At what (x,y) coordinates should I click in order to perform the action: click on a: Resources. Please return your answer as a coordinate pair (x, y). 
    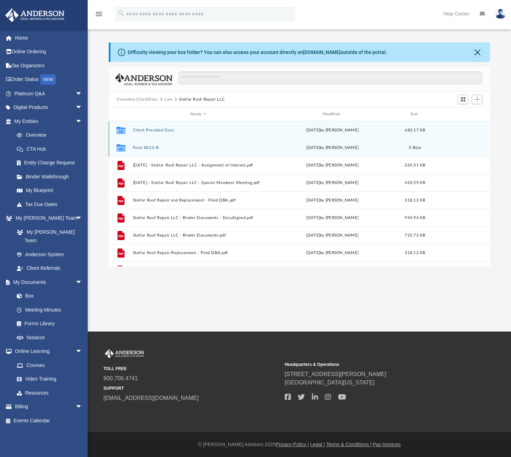
    Looking at the image, I should click on (49, 393).